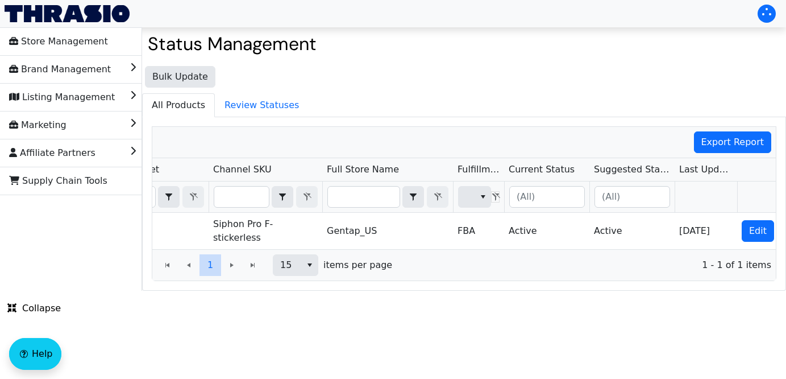 This screenshot has height=379, width=786. What do you see at coordinates (296, 265) in the screenshot?
I see `span: Page size` at bounding box center [296, 265].